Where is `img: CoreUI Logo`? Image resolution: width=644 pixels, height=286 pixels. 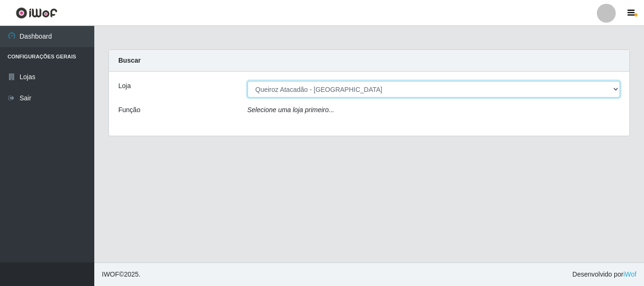 img: CoreUI Logo is located at coordinates (36, 13).